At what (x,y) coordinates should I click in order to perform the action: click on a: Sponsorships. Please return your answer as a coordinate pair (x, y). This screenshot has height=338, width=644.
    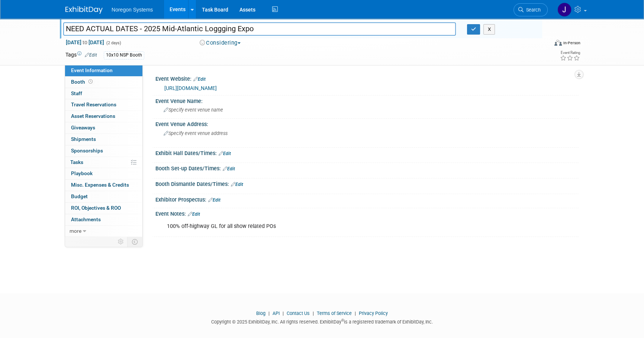
    Looking at the image, I should click on (104, 151).